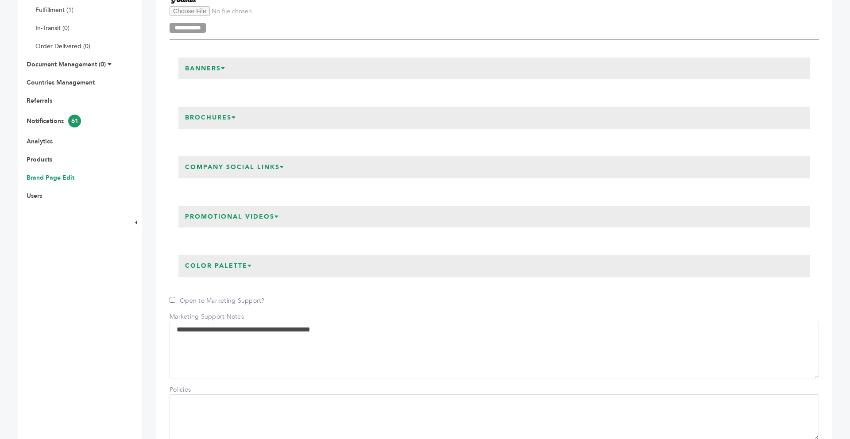 The height and width of the screenshot is (439, 850). Describe the element at coordinates (63, 46) in the screenshot. I see `a: Order Delivered (0)` at that location.